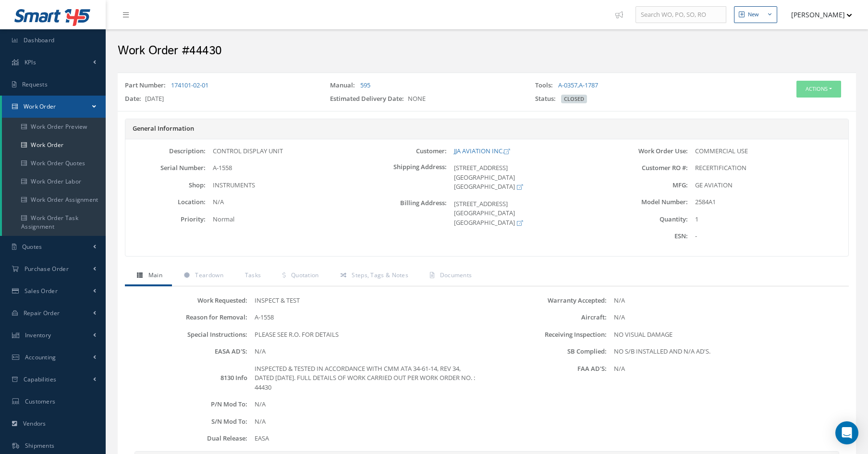 Image resolution: width=868 pixels, height=454 pixels. Describe the element at coordinates (286, 185) in the screenshot. I see `div: INSTRUMENTS` at that location.